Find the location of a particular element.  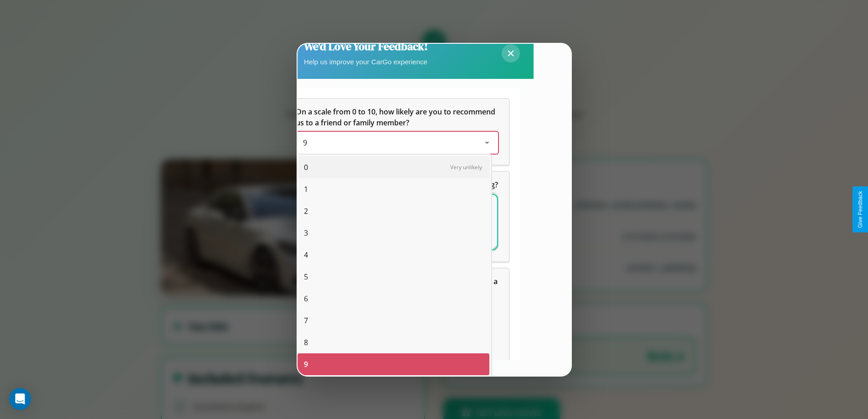

span: 7 is located at coordinates (306, 320).